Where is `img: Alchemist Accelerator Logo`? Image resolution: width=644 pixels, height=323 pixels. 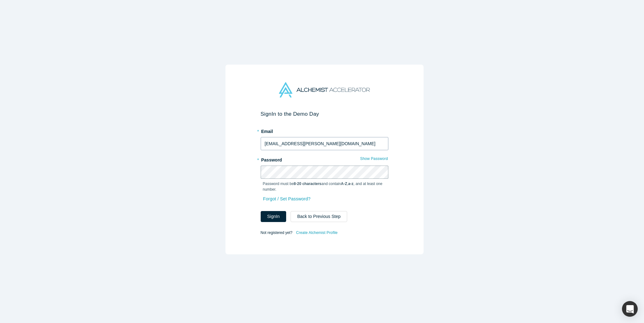 img: Alchemist Accelerator Logo is located at coordinates (324, 89).